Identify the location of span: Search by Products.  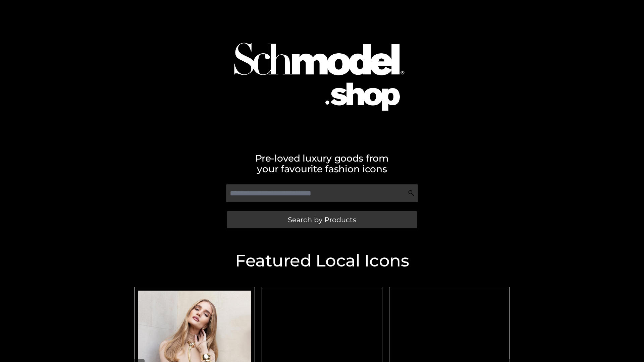
(322, 220).